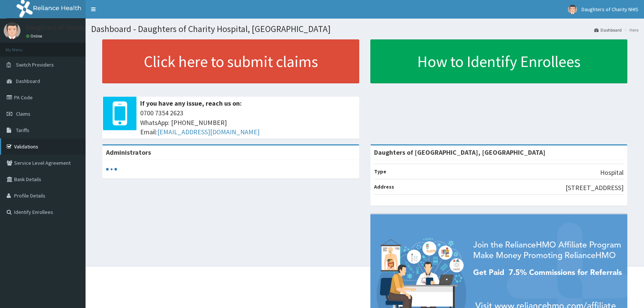 The width and height of the screenshot is (644, 308). I want to click on span: Daughters of Charity NHIS, so click(610, 9).